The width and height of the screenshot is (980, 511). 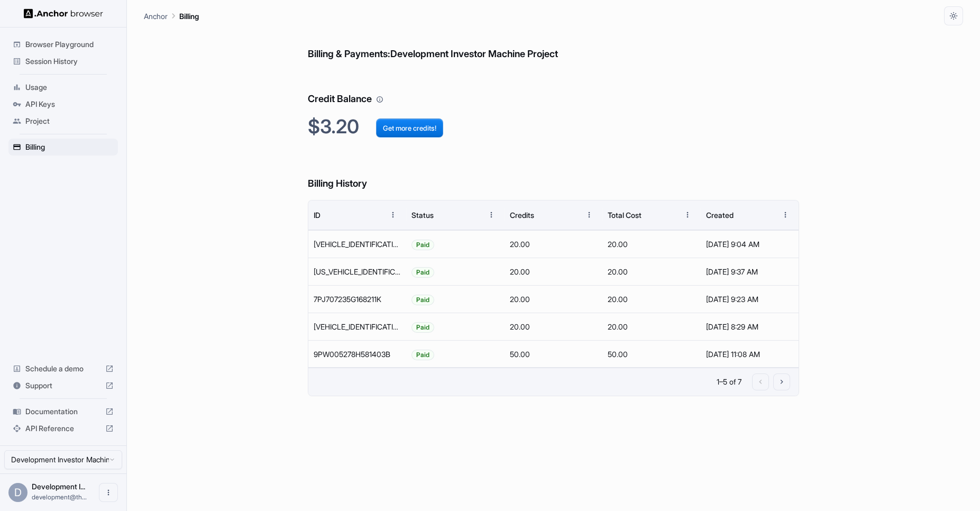 What do you see at coordinates (63, 44) in the screenshot?
I see `div: Browser Playground` at bounding box center [63, 44].